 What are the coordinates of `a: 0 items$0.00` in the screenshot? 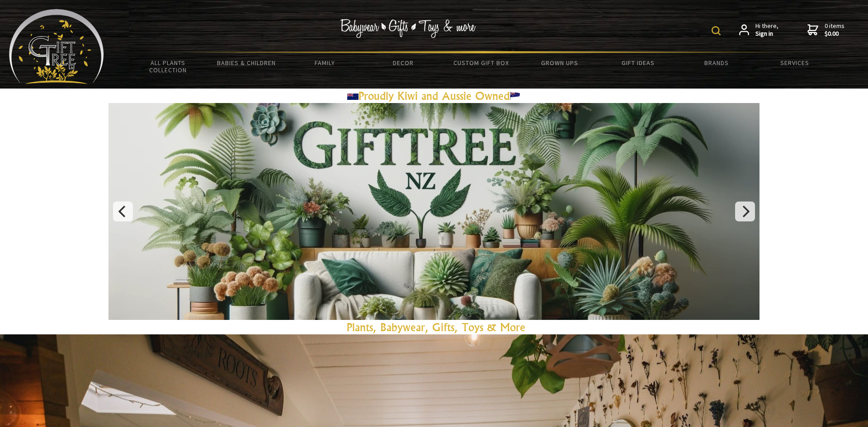 It's located at (826, 30).